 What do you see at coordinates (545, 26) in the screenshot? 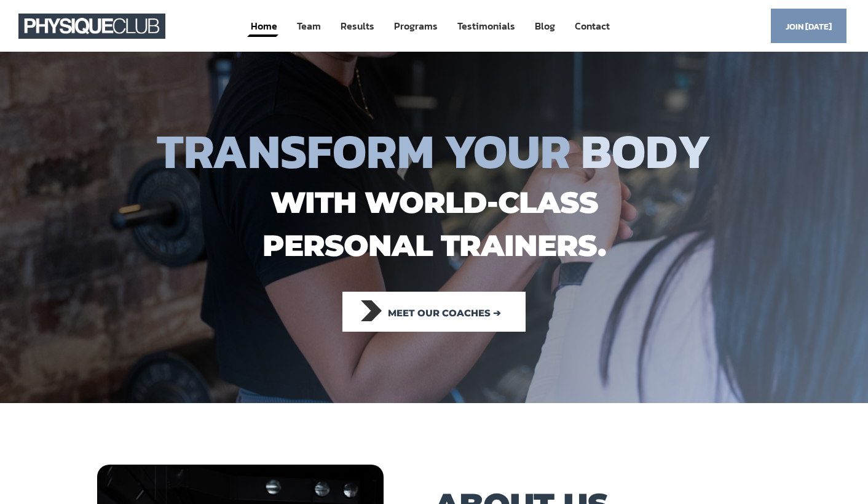
I see `a: Blog` at bounding box center [545, 26].